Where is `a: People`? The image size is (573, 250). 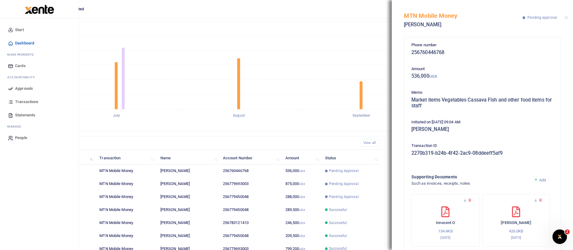 a: People is located at coordinates (39, 138).